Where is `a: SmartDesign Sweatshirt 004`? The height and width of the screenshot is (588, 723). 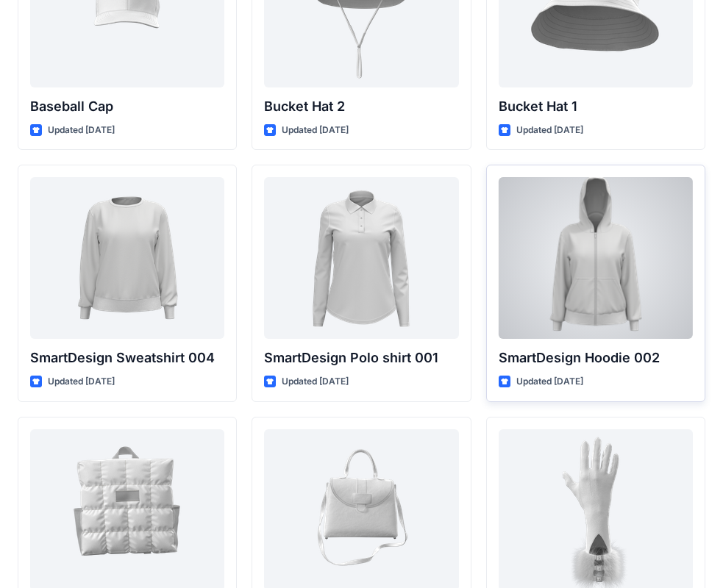
a: SmartDesign Sweatshirt 004 is located at coordinates (127, 258).